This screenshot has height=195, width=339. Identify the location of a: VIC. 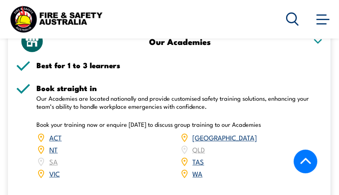
(54, 173).